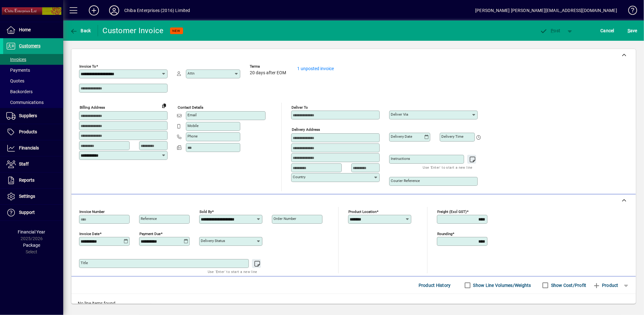 The image size is (644, 315). I want to click on span: ost, so click(550, 31).